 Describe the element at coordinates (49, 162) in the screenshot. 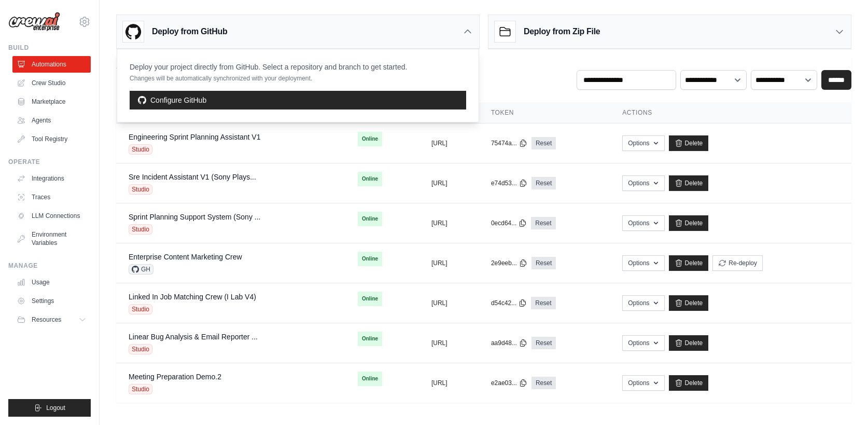

I see `div: Operate` at that location.